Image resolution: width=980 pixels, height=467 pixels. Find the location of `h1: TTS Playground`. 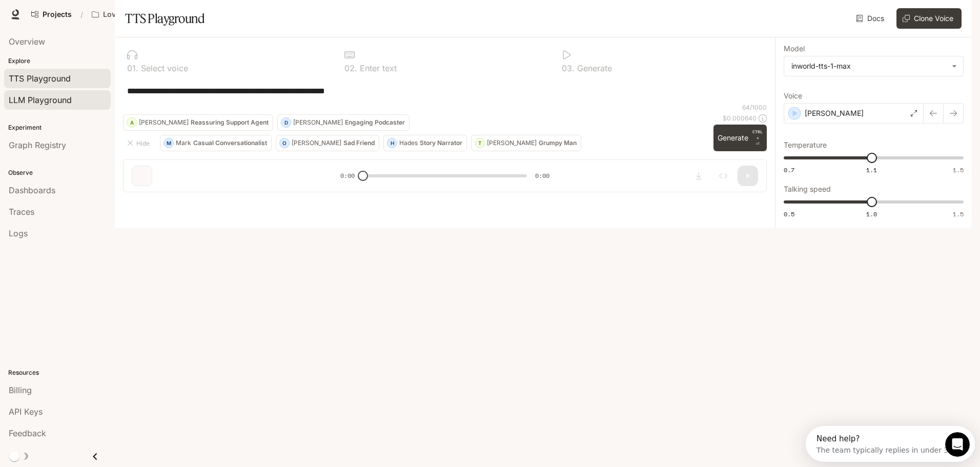

h1: TTS Playground is located at coordinates (165, 18).